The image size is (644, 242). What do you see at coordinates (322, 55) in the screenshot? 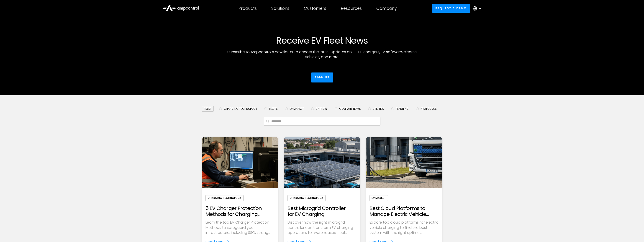
I see `p: Subscribe to Ampcontrol's newsletter to access the latest updates on OCPP chargers, EV software, ...` at bounding box center [322, 55].